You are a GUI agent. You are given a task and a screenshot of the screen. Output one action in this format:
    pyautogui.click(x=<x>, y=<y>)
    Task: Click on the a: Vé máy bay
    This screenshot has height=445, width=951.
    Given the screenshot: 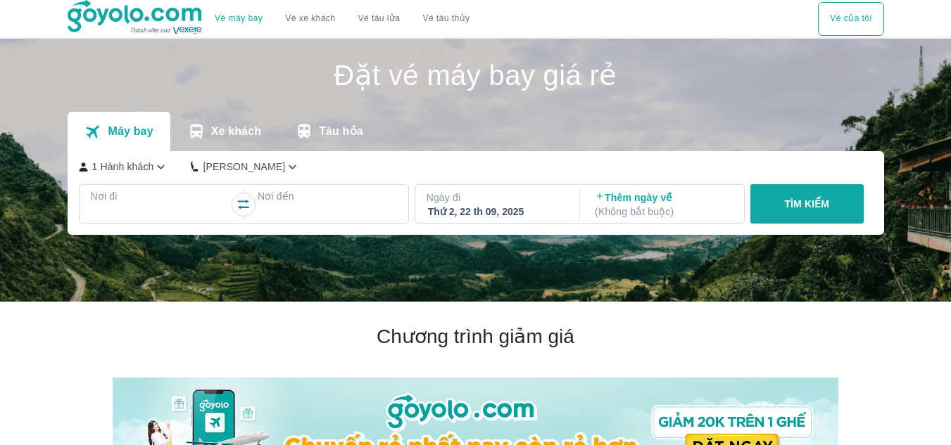 What is the action you would take?
    pyautogui.click(x=239, y=18)
    